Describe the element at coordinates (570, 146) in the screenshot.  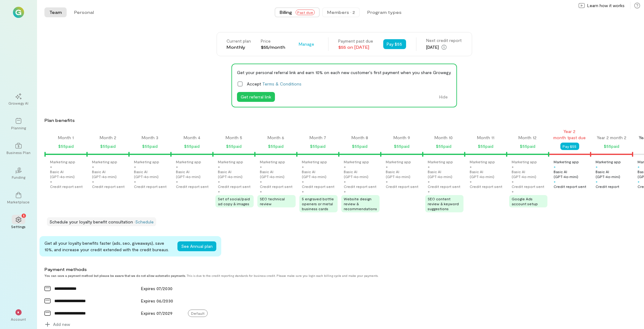
I see `button: Pay $55` at that location.